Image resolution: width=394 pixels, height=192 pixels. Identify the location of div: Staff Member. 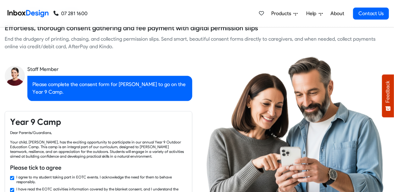
(110, 69).